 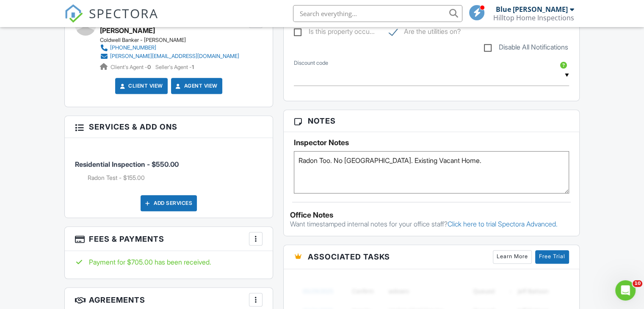 What do you see at coordinates (169, 166) in the screenshot?
I see `li: Service: Residential Inspection` at bounding box center [169, 166].